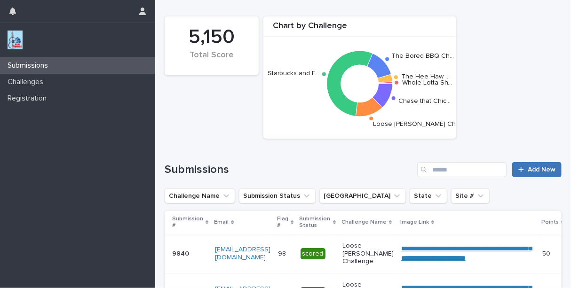 The image size is (571, 288). I want to click on p: Email, so click(221, 222).